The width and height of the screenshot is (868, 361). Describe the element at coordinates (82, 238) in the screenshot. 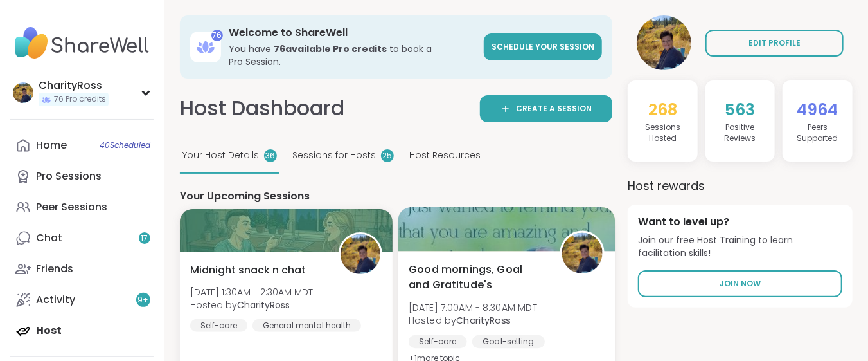

I see `a: Chat17` at that location.